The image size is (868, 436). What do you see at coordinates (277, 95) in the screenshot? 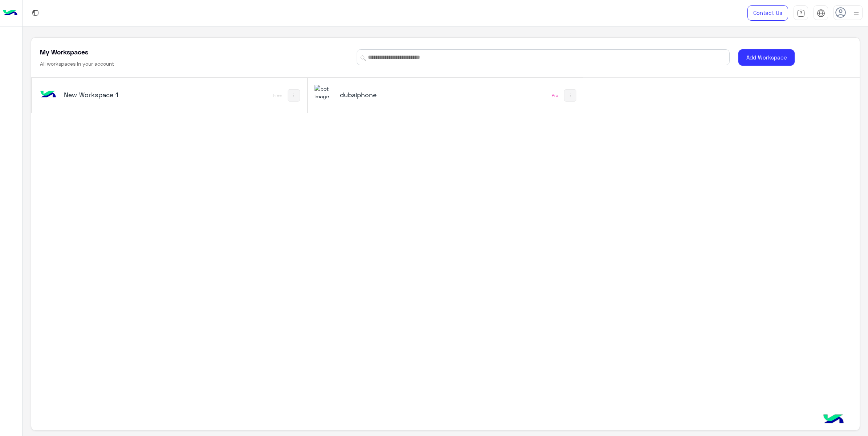
I see `div: Free` at bounding box center [277, 95].